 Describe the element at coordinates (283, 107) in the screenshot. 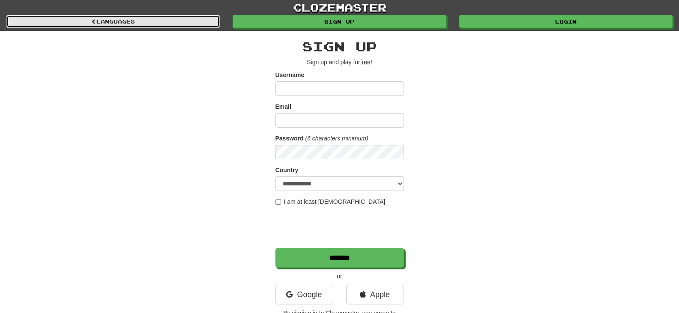

I see `label: Email` at that location.